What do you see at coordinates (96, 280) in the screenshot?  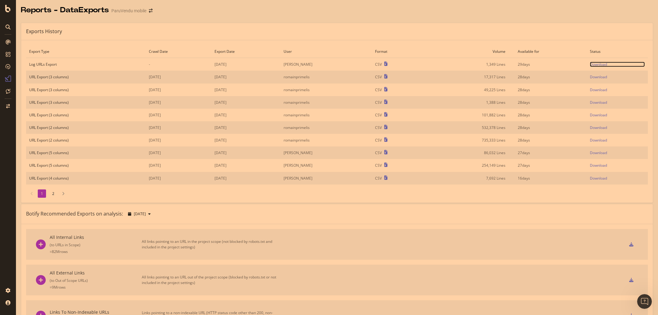 I see `div: ( to Out of Scope URLs )` at bounding box center [96, 280].